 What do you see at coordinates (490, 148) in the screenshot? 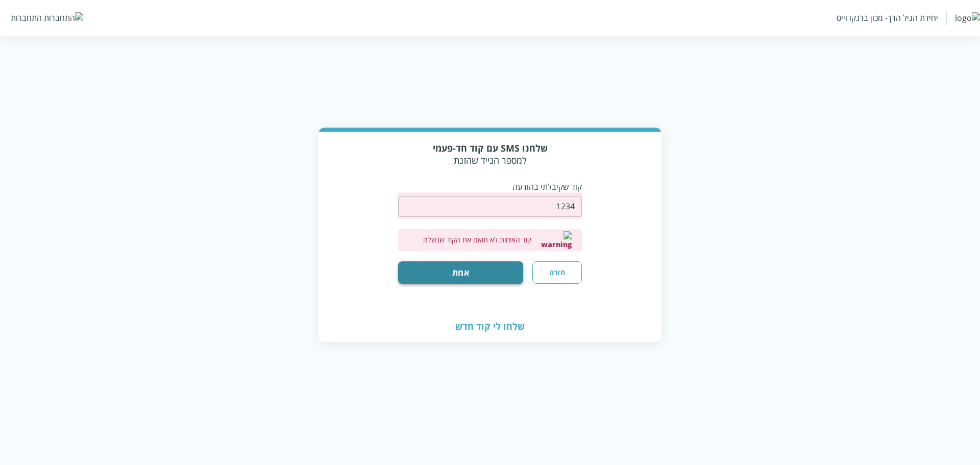
I see `strong: שלחנו SMS עם קוד חד-פעמי` at bounding box center [490, 148].